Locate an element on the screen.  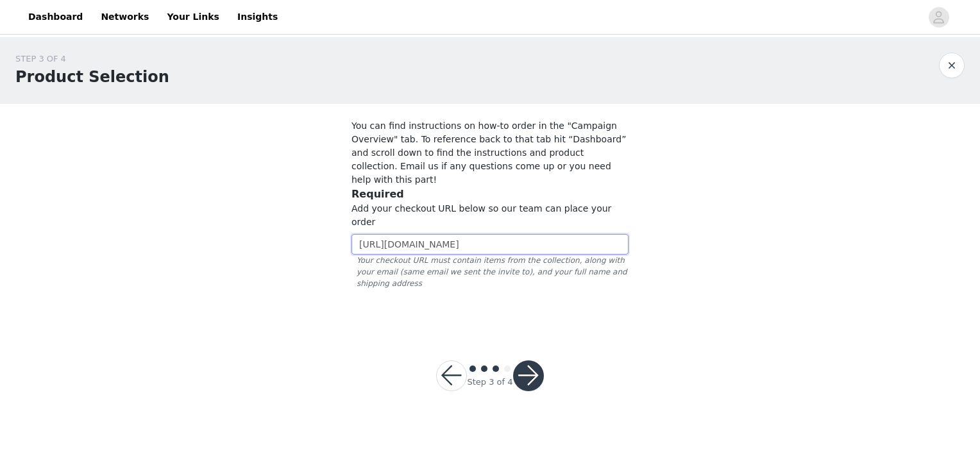
a: Your Links is located at coordinates (193, 17).